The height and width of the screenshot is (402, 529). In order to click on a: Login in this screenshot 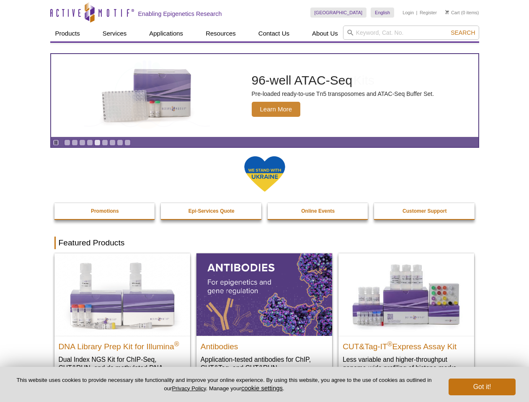, I will do `click(408, 13)`.